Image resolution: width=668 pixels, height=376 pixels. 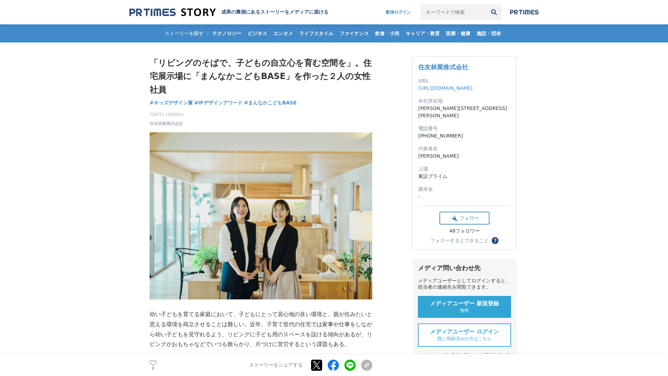 I want to click on span: 施設・団体, so click(x=489, y=33).